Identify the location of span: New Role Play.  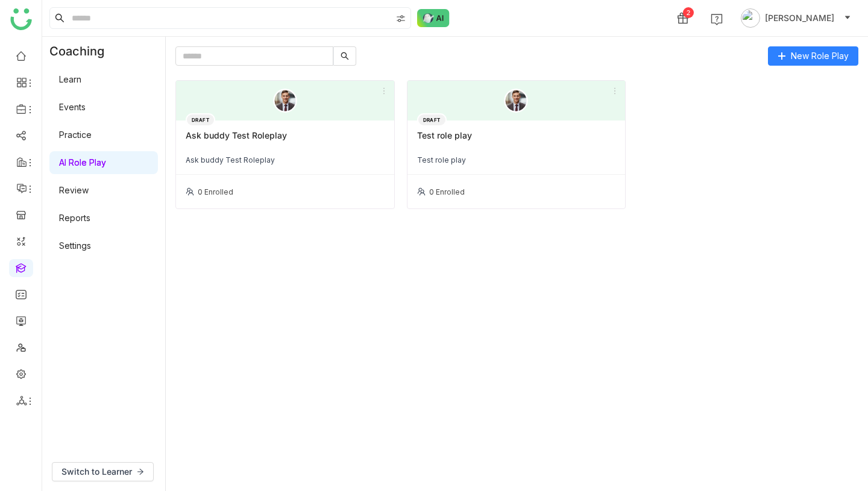
(821, 56).